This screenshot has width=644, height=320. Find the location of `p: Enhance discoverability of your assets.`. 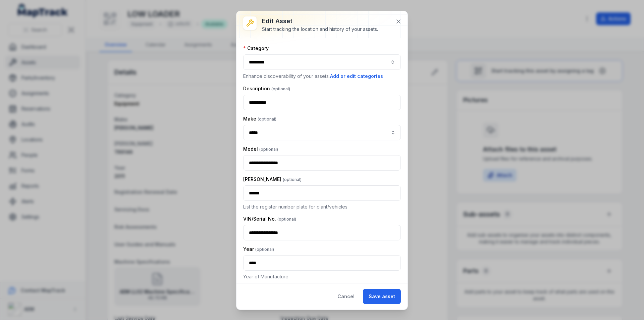

p: Enhance discoverability of your assets. is located at coordinates (322, 76).